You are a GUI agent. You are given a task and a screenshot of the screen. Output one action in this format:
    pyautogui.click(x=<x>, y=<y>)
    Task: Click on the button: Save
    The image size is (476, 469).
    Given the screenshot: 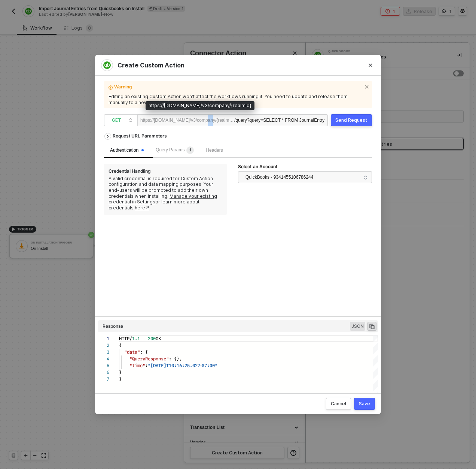 What is the action you would take?
    pyautogui.click(x=364, y=404)
    